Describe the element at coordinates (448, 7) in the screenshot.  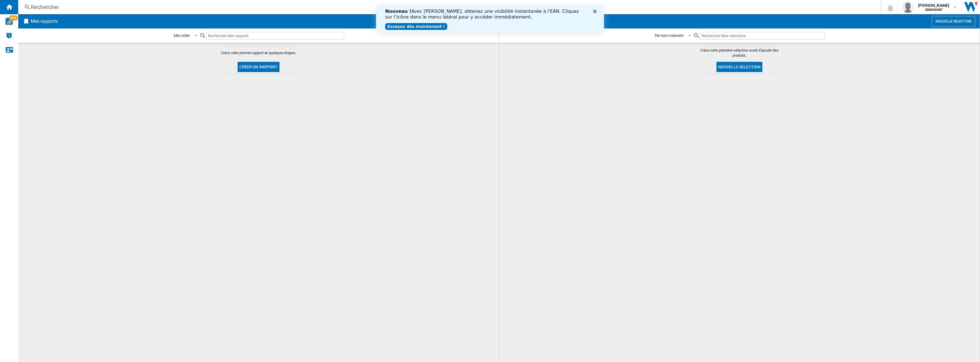
I see `div: Rechercher` at that location.